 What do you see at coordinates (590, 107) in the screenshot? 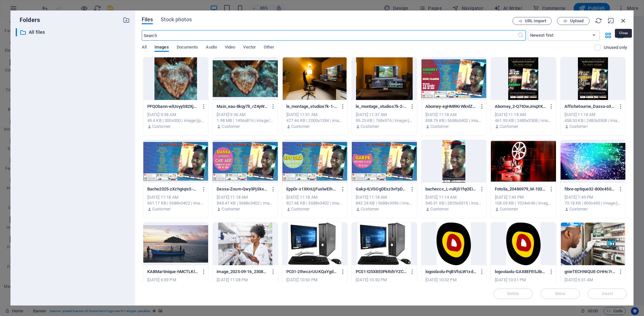
I see `p: Affichetourne_Dassa-o329wYYhHj0SwQYQqjp6YA.jpg` at bounding box center [590, 107].